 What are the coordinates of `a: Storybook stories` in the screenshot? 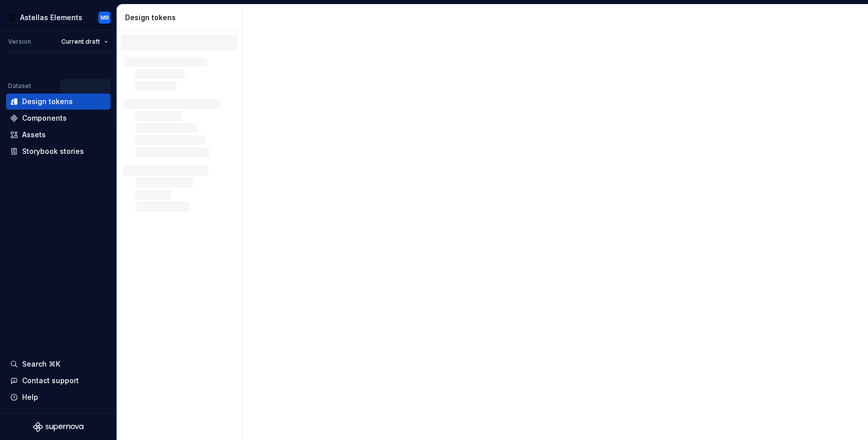 It's located at (58, 151).